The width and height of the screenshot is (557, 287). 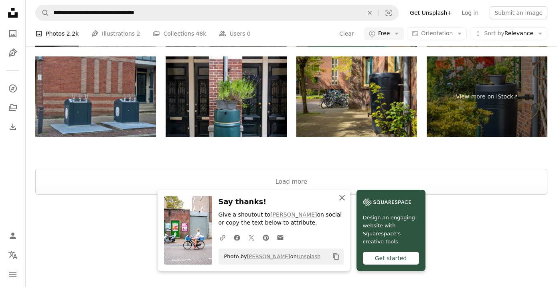 What do you see at coordinates (391, 230) in the screenshot?
I see `span: Design an engaging website with Squarespace’s creative tools.` at bounding box center [391, 230].